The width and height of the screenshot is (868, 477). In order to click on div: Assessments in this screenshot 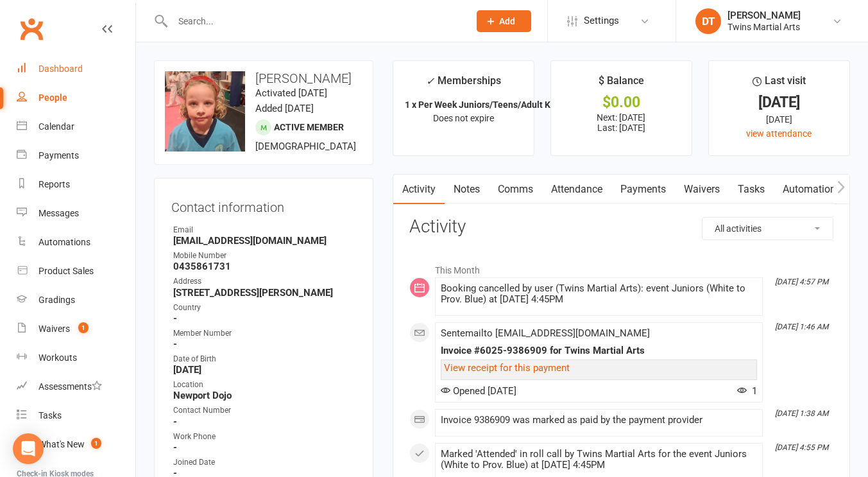, I will do `click(70, 387)`.